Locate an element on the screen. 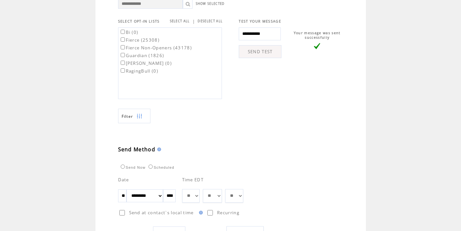 The height and width of the screenshot is (231, 461). a: SHOW SELECTED is located at coordinates (210, 4).